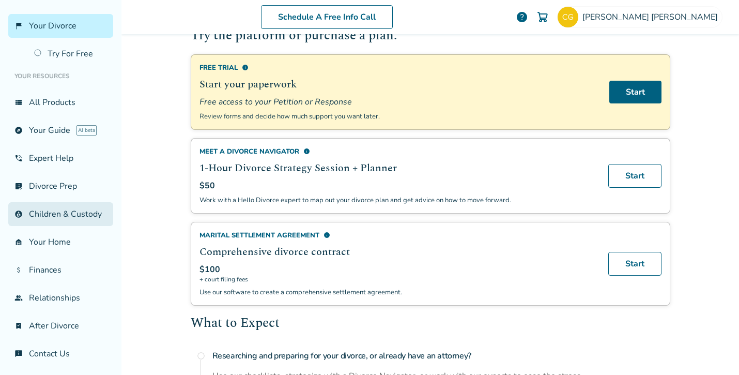 This screenshot has width=739, height=375. I want to click on h4: Researching and preparing for your divorce, or already have an attorney?, so click(442, 356).